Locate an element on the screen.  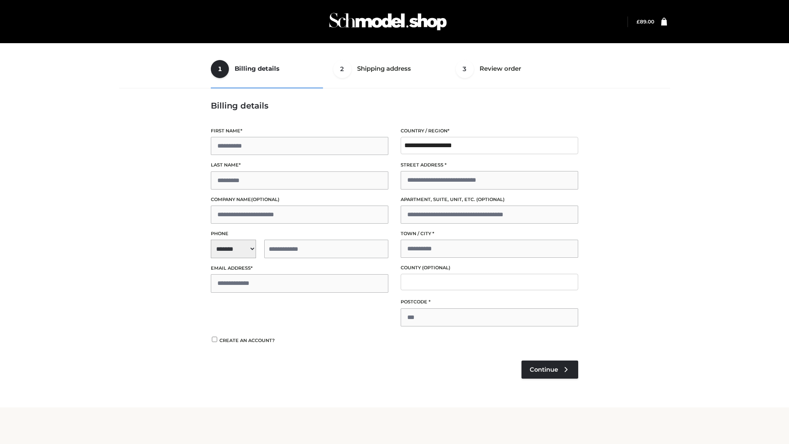
label: Phone is located at coordinates (300, 234).